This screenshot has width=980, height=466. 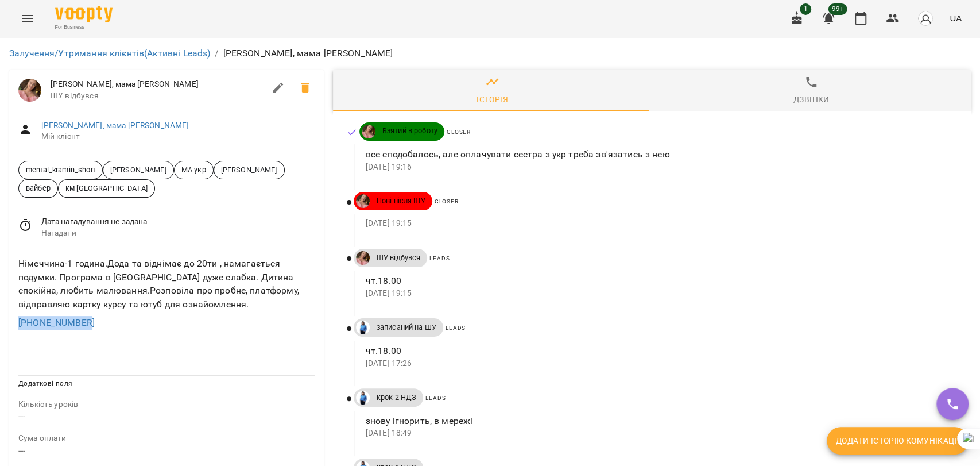 I want to click on div: Історія, so click(x=492, y=99).